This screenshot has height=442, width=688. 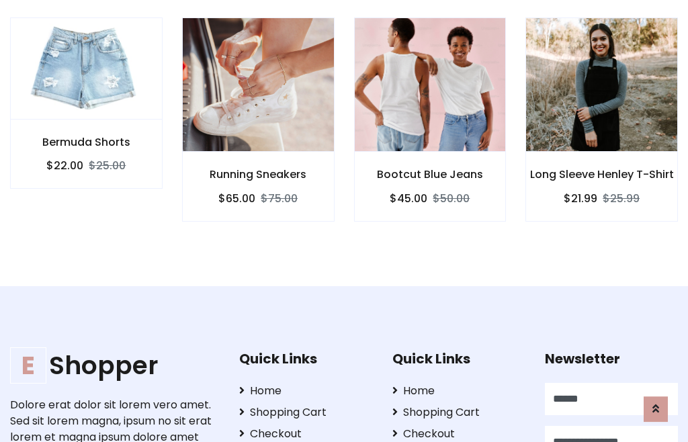 I want to click on h6: $22.00, so click(x=65, y=165).